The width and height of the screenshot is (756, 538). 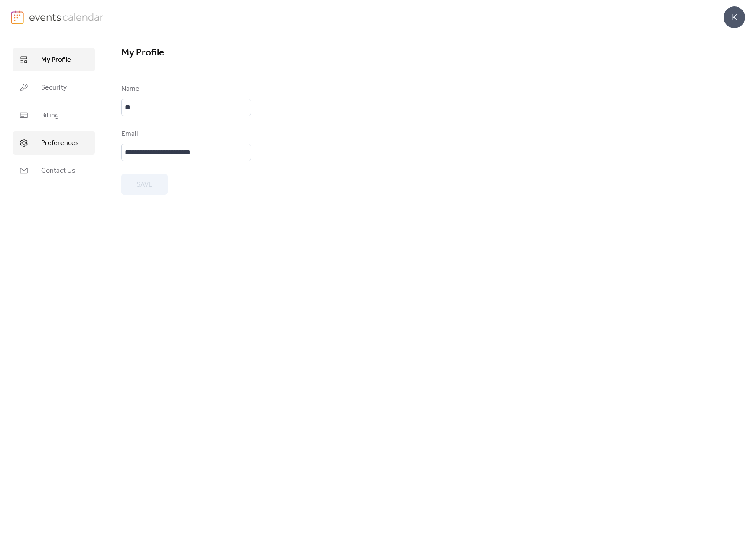 What do you see at coordinates (54, 170) in the screenshot?
I see `a: Contact Us` at bounding box center [54, 170].